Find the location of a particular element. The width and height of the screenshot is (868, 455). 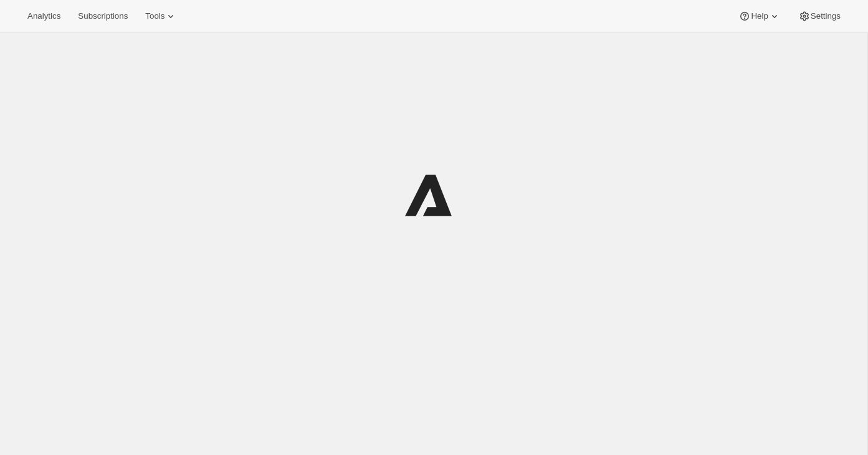

span: Help is located at coordinates (759, 16).